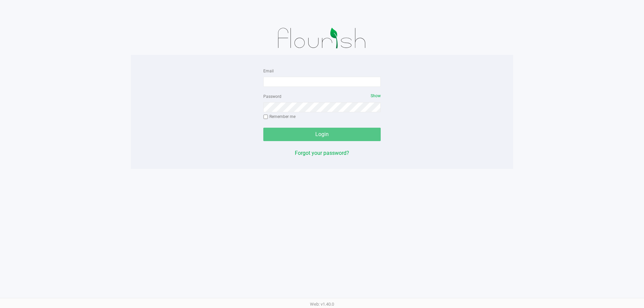  I want to click on label: Password, so click(272, 97).